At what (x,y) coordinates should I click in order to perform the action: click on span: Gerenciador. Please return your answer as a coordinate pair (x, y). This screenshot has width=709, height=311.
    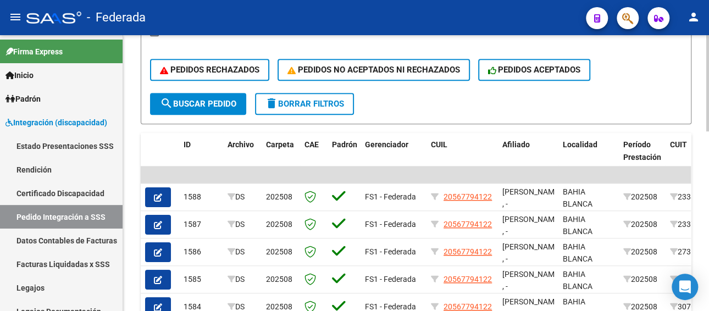
    Looking at the image, I should click on (387, 145).